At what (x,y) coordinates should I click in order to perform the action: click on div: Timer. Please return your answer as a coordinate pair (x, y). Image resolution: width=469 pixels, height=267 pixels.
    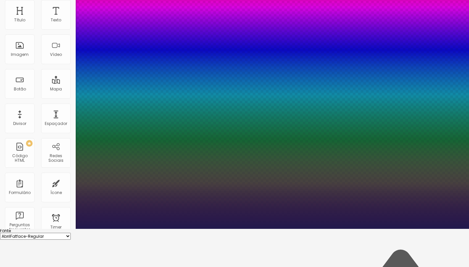
    Looking at the image, I should click on (56, 227).